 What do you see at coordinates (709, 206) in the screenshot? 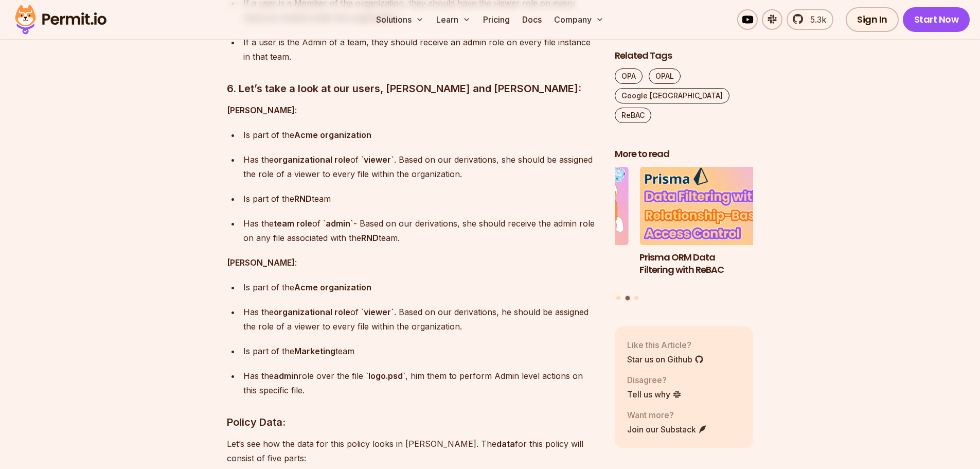
I see `img: Prisma ORM Data Filtering with ReBAC` at bounding box center [709, 206].